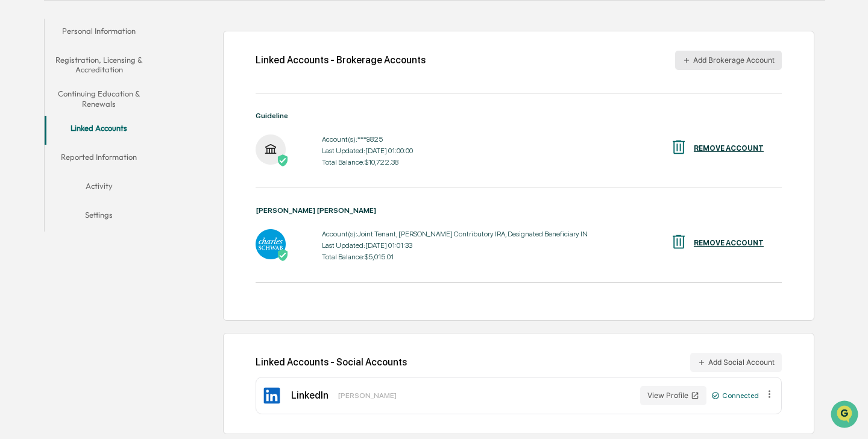 This screenshot has width=868, height=439. Describe the element at coordinates (116, 35) in the screenshot. I see `p: How can we help?` at that location.